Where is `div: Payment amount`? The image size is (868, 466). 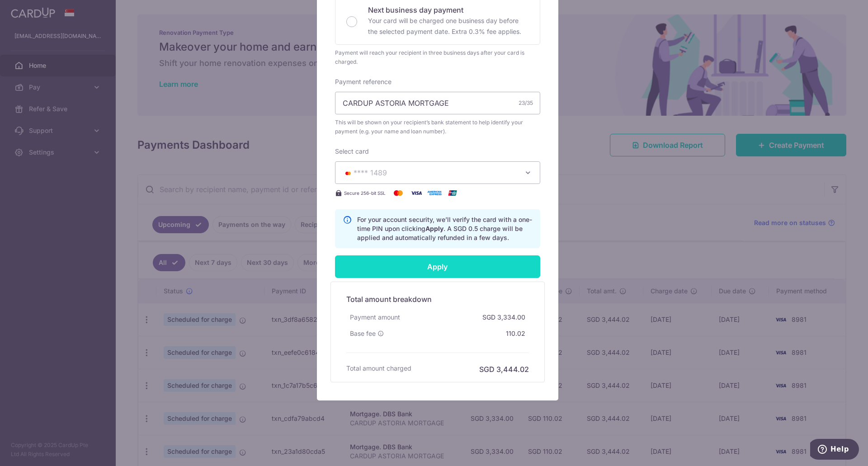 div: Payment amount is located at coordinates (375, 318).